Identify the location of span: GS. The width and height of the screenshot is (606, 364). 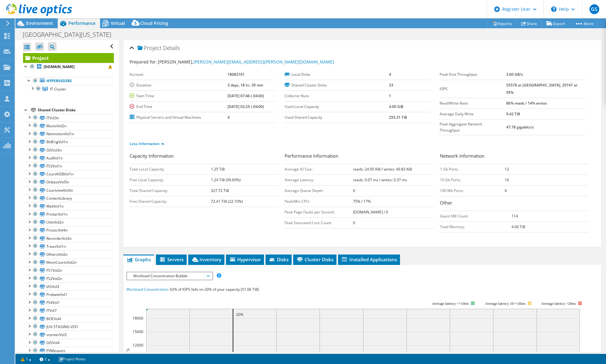
(595, 9).